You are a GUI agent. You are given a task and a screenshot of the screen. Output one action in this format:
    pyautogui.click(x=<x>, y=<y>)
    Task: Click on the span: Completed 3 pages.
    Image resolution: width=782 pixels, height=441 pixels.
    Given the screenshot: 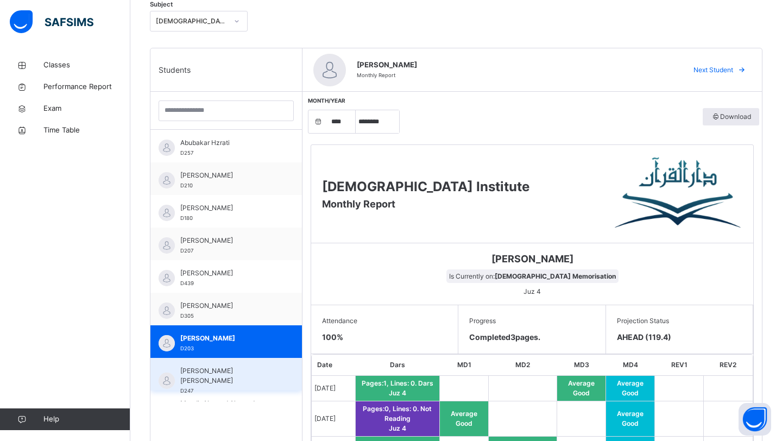 What is the action you would take?
    pyautogui.click(x=505, y=337)
    